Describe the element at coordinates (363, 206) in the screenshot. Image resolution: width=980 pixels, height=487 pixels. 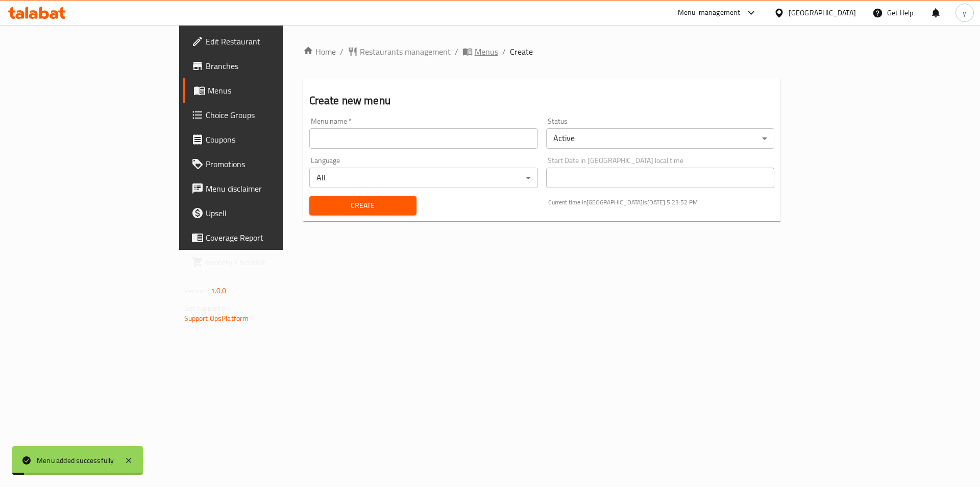
I see `button: Create` at that location.